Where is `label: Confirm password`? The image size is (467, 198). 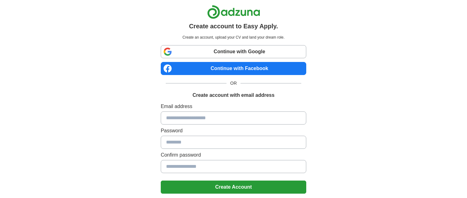 label: Confirm password is located at coordinates (233, 155).